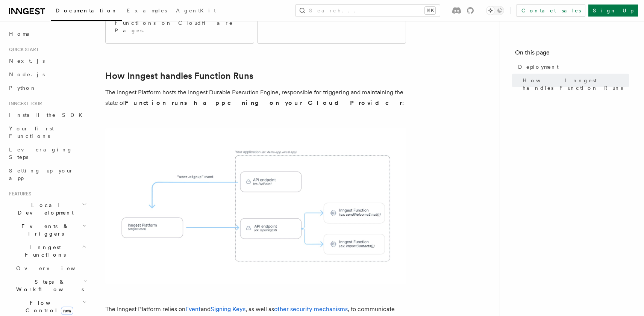 The height and width of the screenshot is (316, 644). I want to click on span: Examples, so click(146, 10).